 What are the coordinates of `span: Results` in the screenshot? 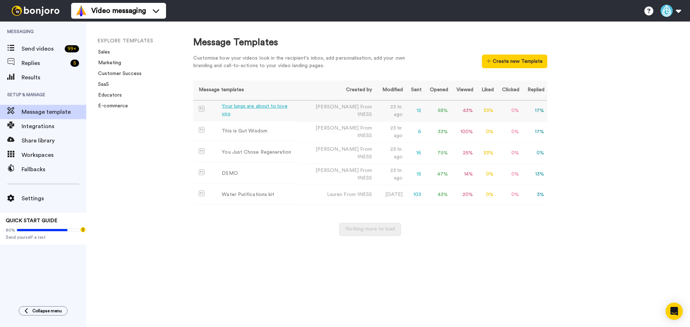 It's located at (54, 78).